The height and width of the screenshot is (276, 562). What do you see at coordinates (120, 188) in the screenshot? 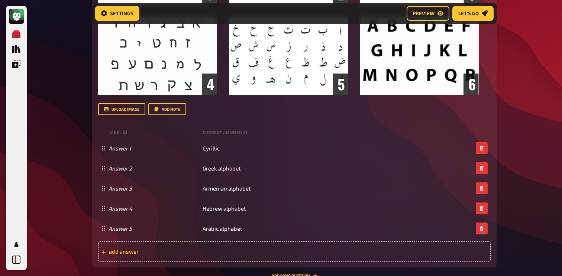
I see `i: Answer 3` at bounding box center [120, 188].